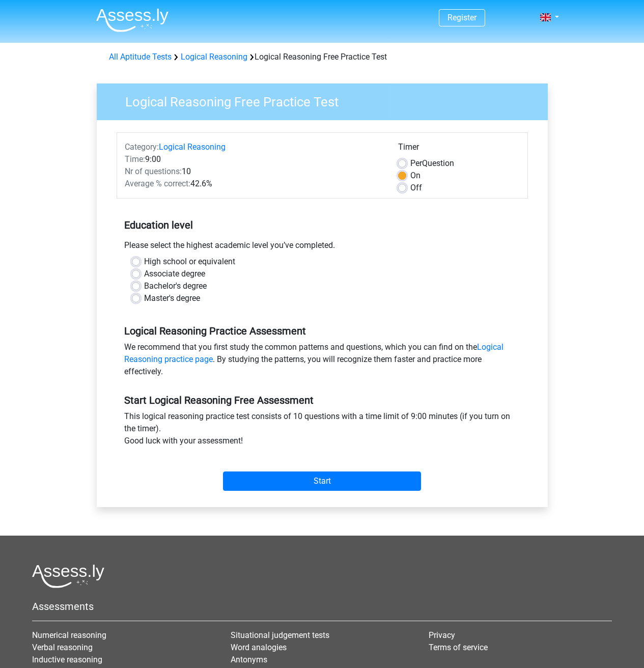  What do you see at coordinates (322, 225) in the screenshot?
I see `h5: Education level` at bounding box center [322, 225].